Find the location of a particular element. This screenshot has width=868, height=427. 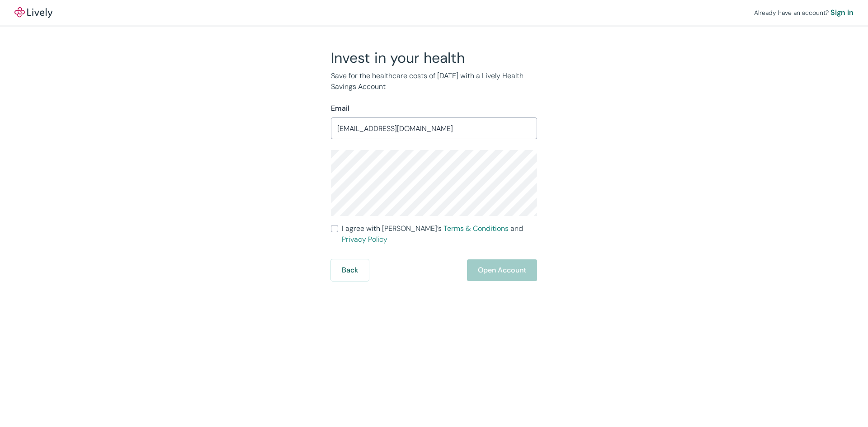

label: Email is located at coordinates (340, 109).